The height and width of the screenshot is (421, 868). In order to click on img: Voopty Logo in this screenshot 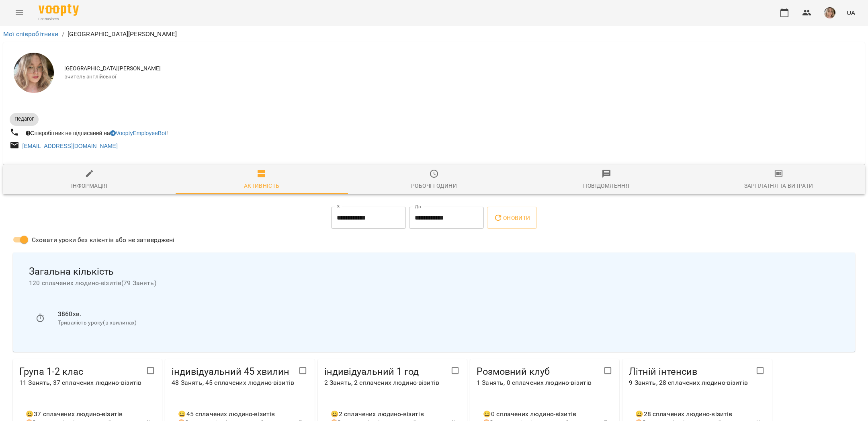, I will do `click(59, 10)`.